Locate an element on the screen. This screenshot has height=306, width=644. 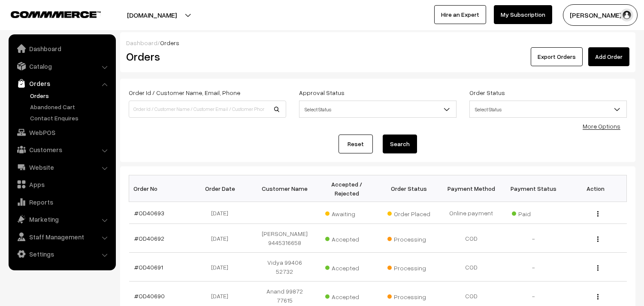
a: Apps is located at coordinates (62, 184).